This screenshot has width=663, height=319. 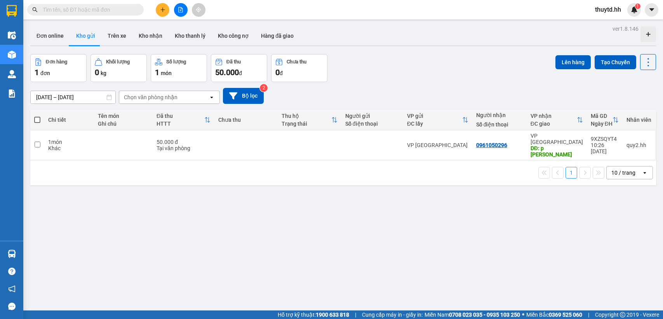 What do you see at coordinates (572, 173) in the screenshot?
I see `button: 1` at bounding box center [572, 173].